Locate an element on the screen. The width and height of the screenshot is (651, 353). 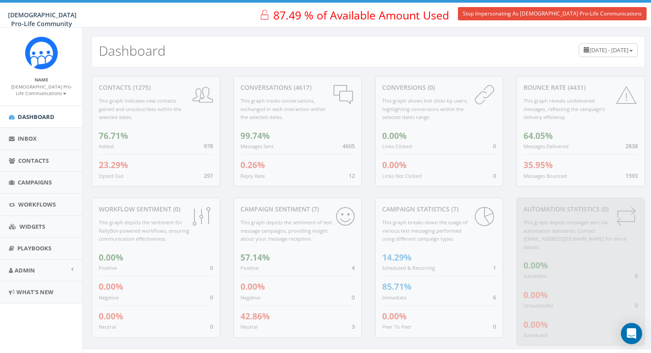
small: Opted Out is located at coordinates (111, 176).